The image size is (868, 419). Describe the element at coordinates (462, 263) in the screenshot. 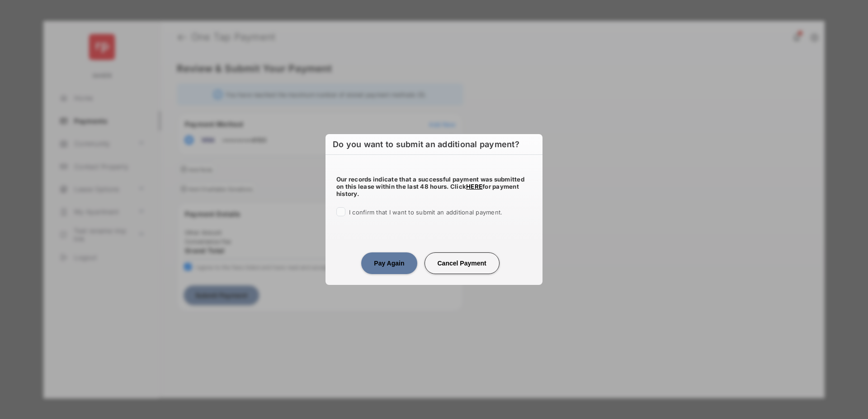

I see `button: Cancel Payment` at that location.